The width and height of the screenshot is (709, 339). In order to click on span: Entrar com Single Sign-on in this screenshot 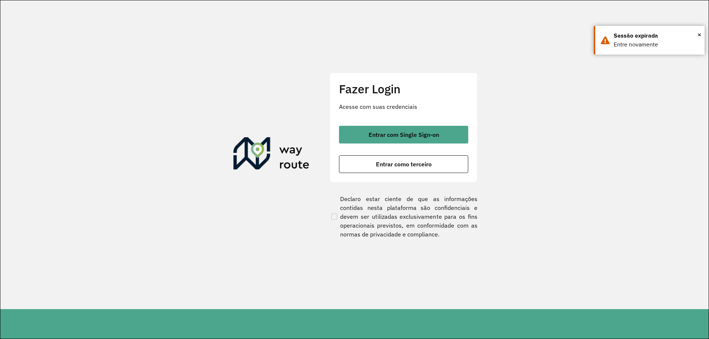, I will do `click(404, 135)`.